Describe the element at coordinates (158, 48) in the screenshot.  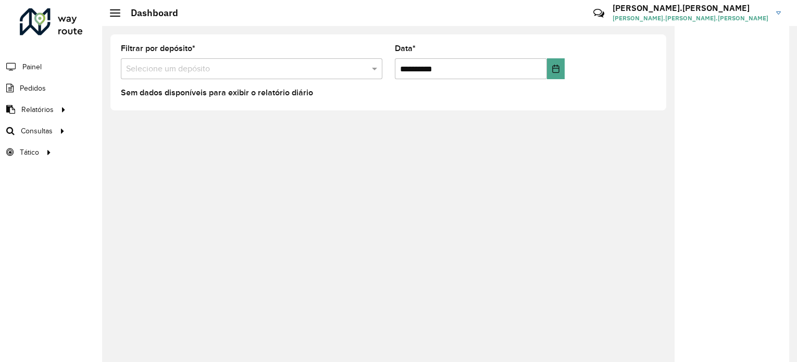
I see `label: Filtrar por depósito` at that location.